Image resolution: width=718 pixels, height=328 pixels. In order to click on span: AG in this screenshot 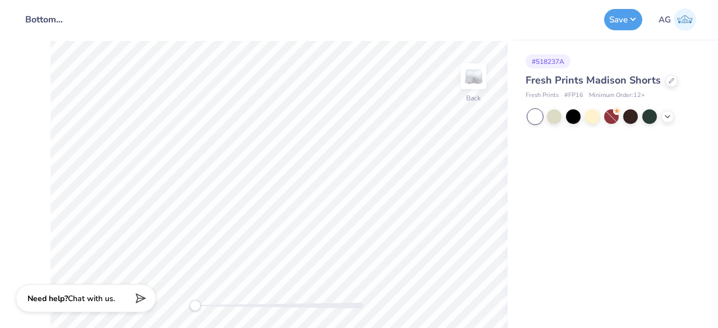, I will do `click(665, 20)`.